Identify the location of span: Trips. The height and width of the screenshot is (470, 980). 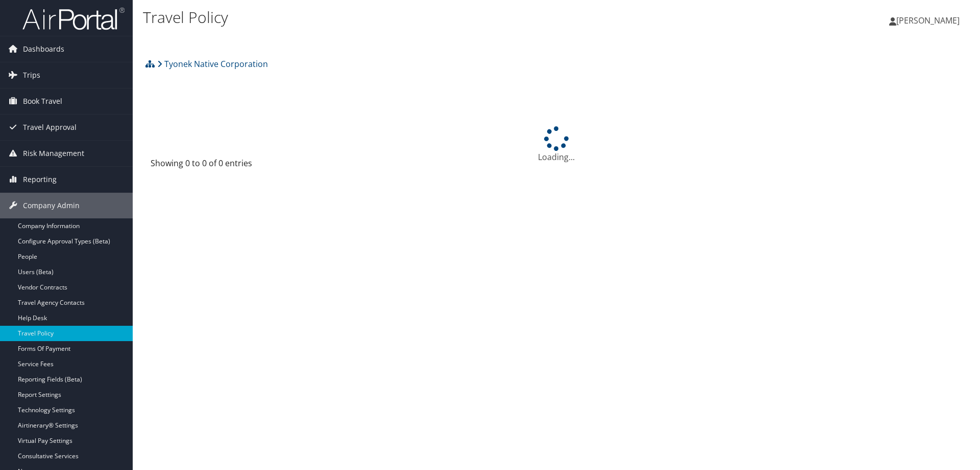
(32, 75).